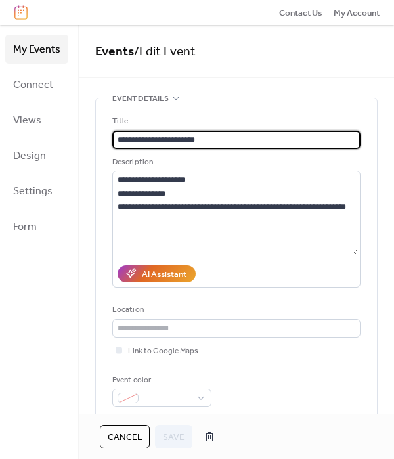  What do you see at coordinates (33, 192) in the screenshot?
I see `span: Settings` at bounding box center [33, 192].